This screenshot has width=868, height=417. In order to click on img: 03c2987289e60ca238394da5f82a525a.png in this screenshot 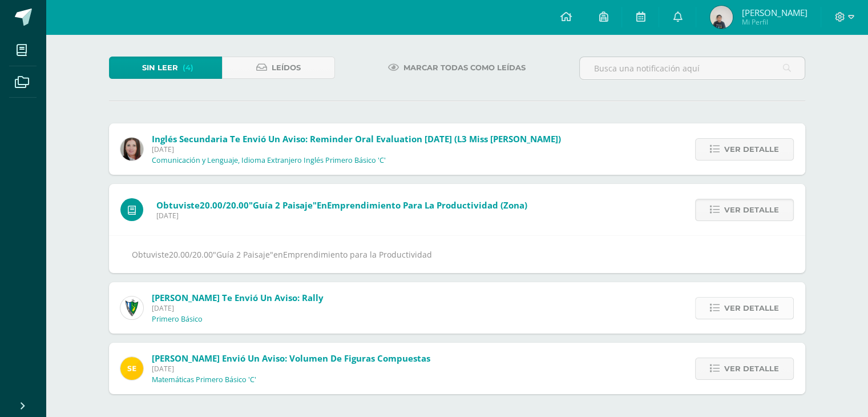, I will do `click(132, 368)`.